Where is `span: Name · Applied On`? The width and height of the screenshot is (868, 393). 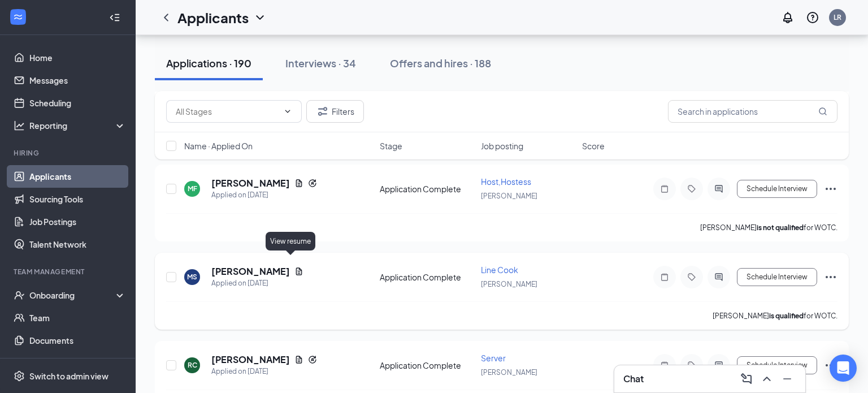 span: Name · Applied On is located at coordinates (218, 146).